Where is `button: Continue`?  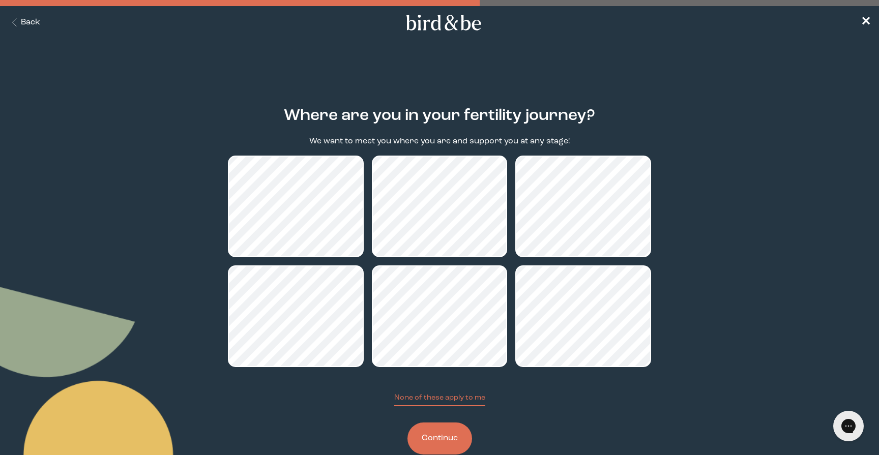
button: Continue is located at coordinates (439, 438).